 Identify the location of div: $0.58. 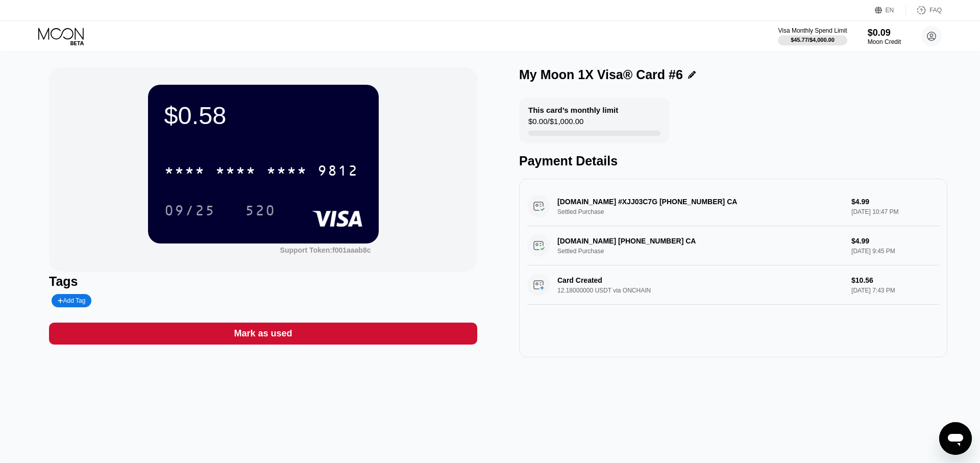
(263, 115).